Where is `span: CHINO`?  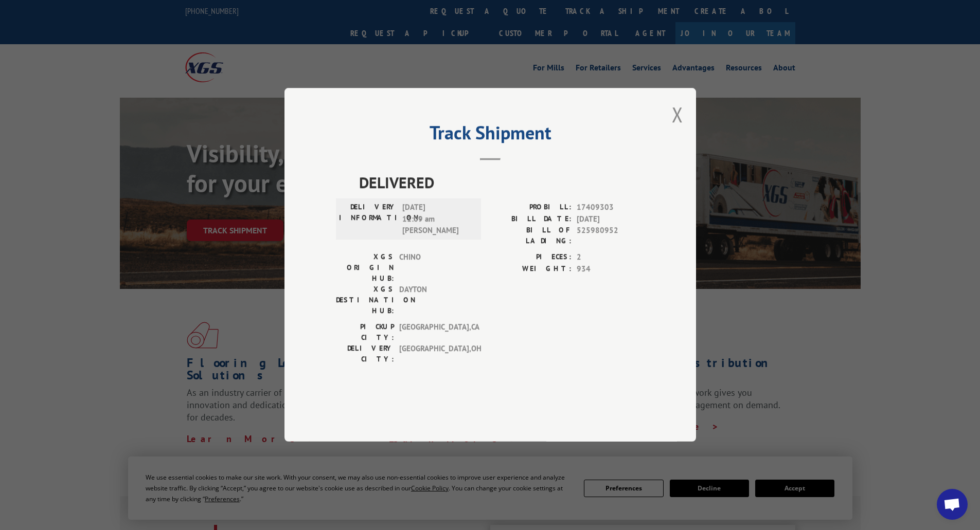 span: CHINO is located at coordinates (434, 268).